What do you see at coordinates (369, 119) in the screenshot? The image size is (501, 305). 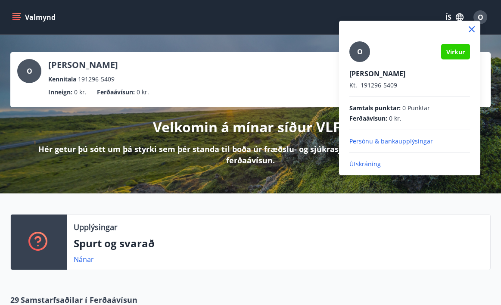 I see `span: Ferðaávísun :` at bounding box center [369, 119].